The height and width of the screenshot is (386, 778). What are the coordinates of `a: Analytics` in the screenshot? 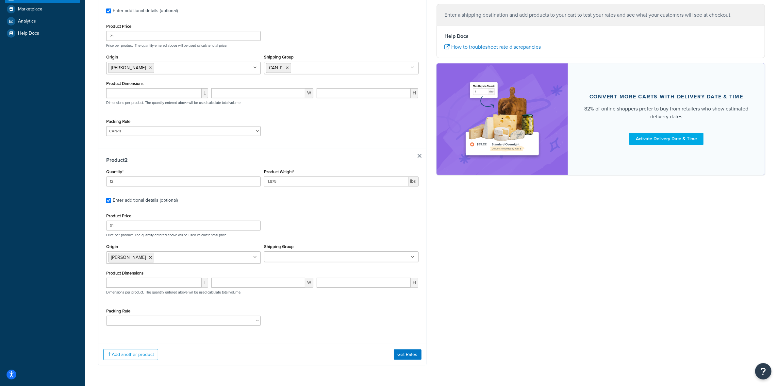 It's located at (42, 21).